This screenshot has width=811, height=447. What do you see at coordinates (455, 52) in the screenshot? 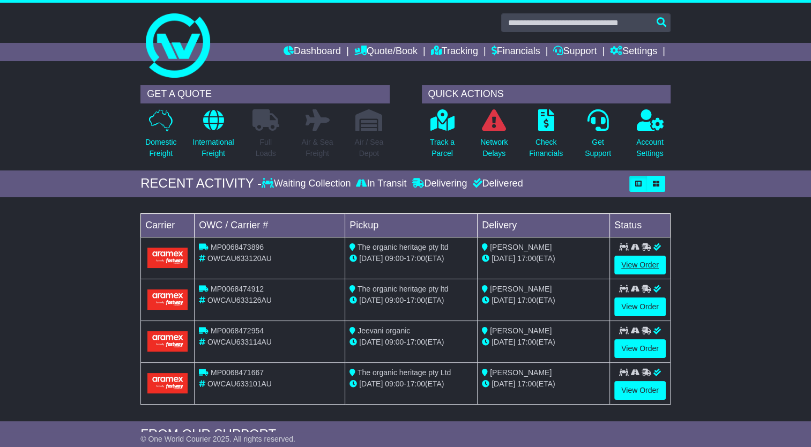
I see `a: Tracking` at bounding box center [455, 52].